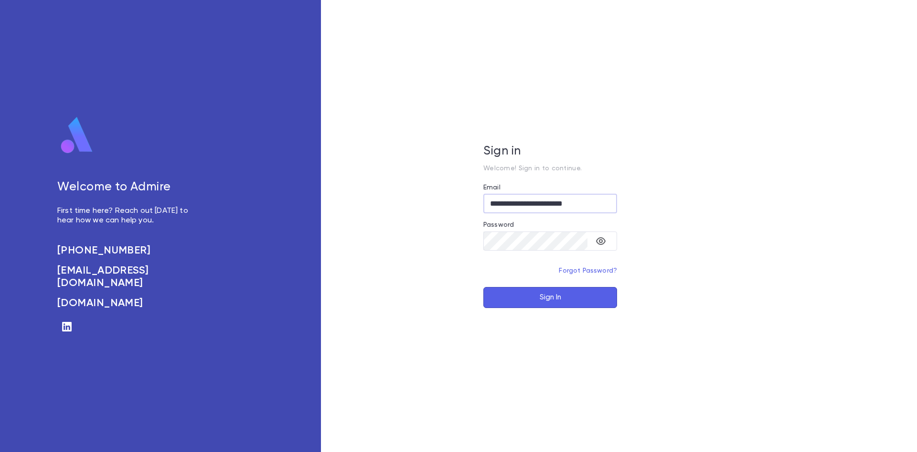 Image resolution: width=917 pixels, height=452 pixels. I want to click on p: Welcome! Sign in to continue., so click(550, 168).